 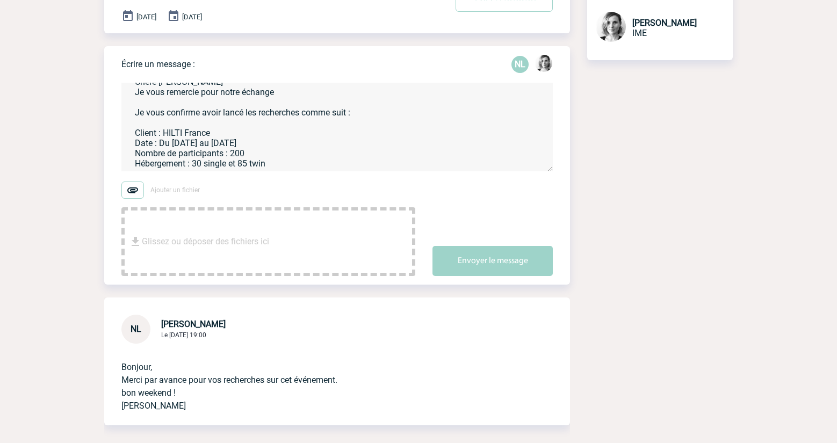 I want to click on img: file_download.svg, so click(x=135, y=242).